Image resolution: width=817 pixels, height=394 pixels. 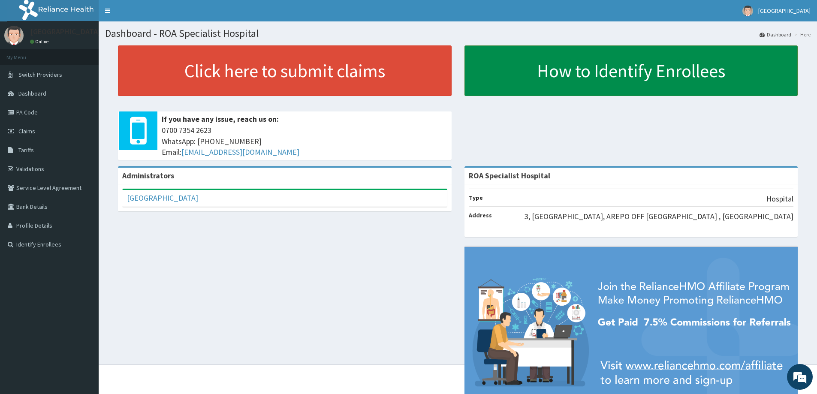 What do you see at coordinates (775, 34) in the screenshot?
I see `a: Dashboard` at bounding box center [775, 34].